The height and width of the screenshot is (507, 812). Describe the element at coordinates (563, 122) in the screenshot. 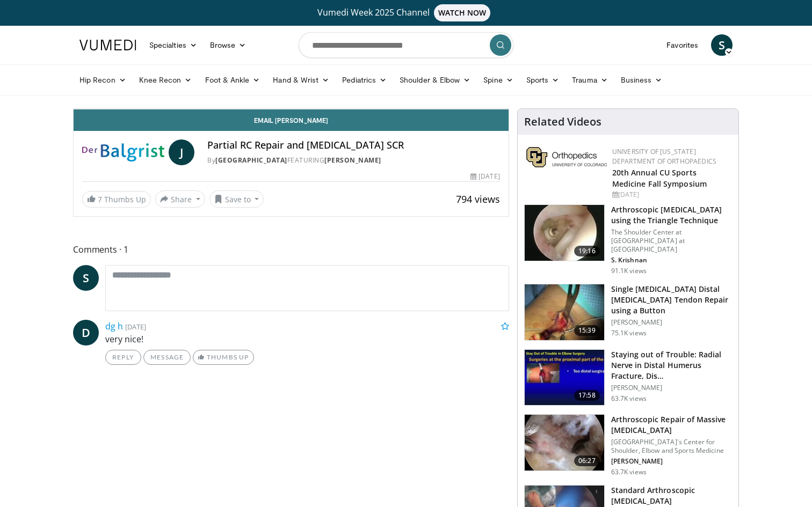

I see `h4: Related Videos` at that location.